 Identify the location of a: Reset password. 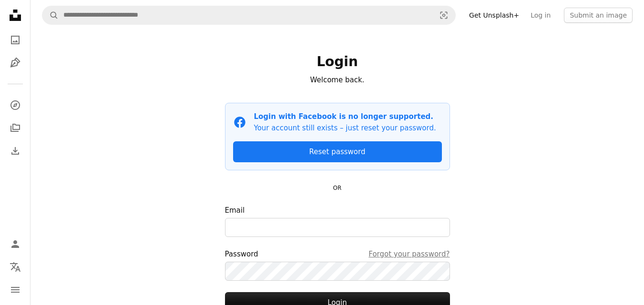
(338, 152).